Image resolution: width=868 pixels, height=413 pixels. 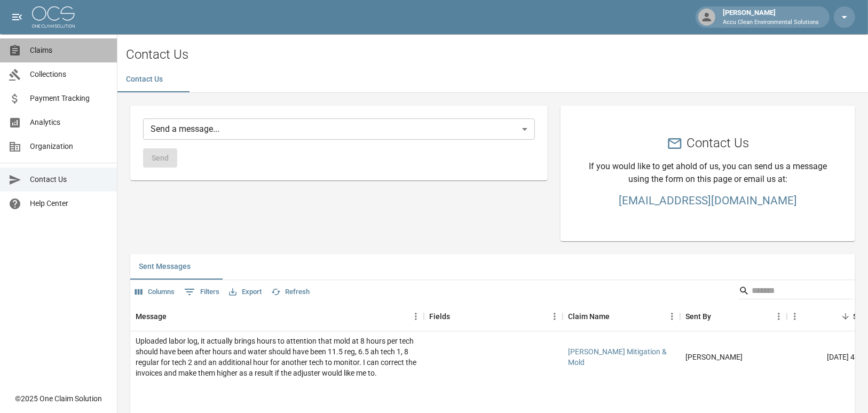 I want to click on div: Stephanie Lindsay, so click(x=714, y=357).